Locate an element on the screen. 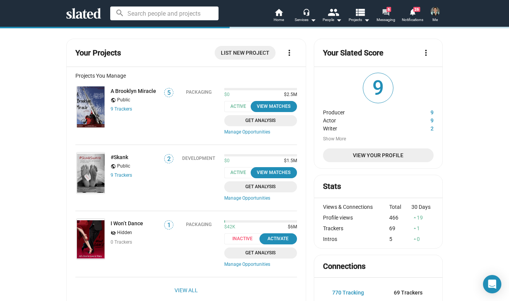  a: #Skank is located at coordinates (119, 157).